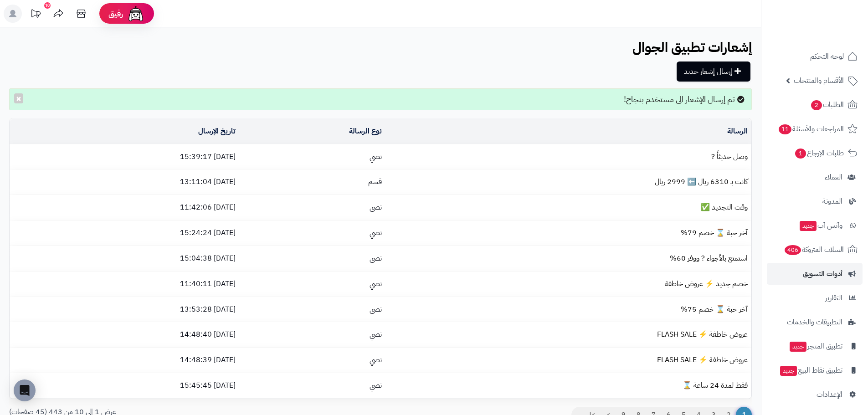  What do you see at coordinates (821, 226) in the screenshot?
I see `span: وآتس آب` at bounding box center [821, 226].